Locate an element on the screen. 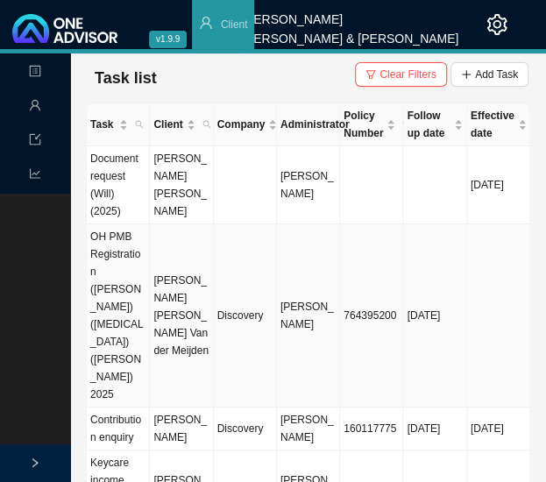  th: Effective date is located at coordinates (498, 124).